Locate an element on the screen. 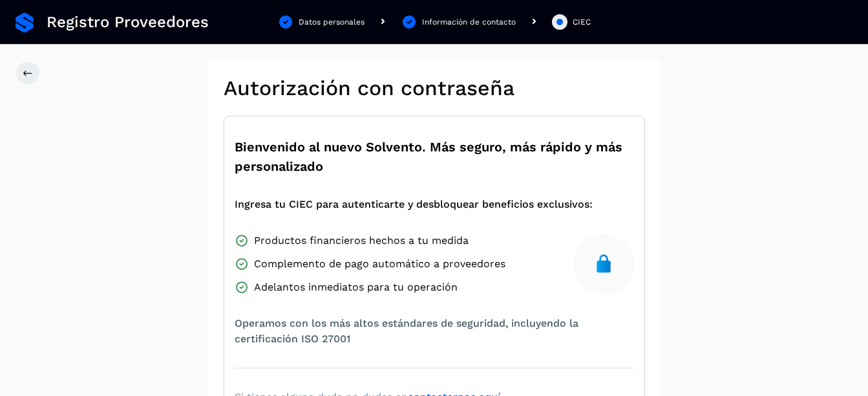 The height and width of the screenshot is (396, 868). img: secure is located at coordinates (604, 264).